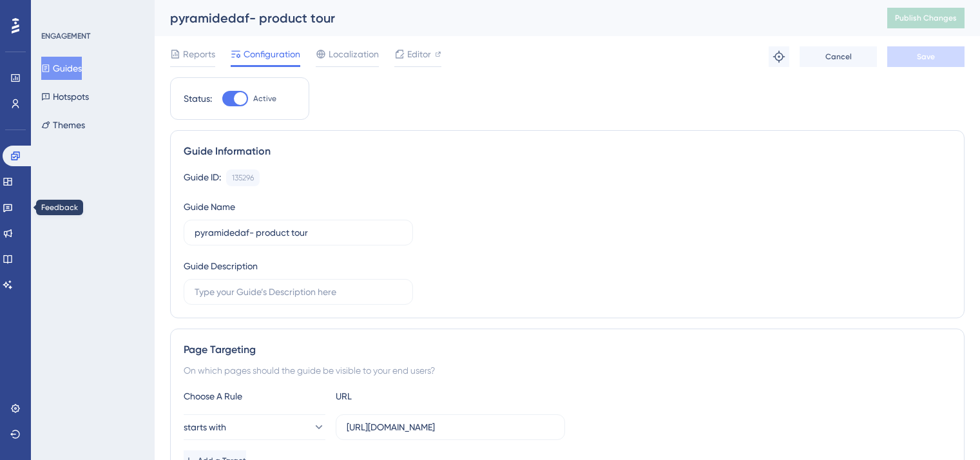  Describe the element at coordinates (199, 55) in the screenshot. I see `span: Reports` at that location.